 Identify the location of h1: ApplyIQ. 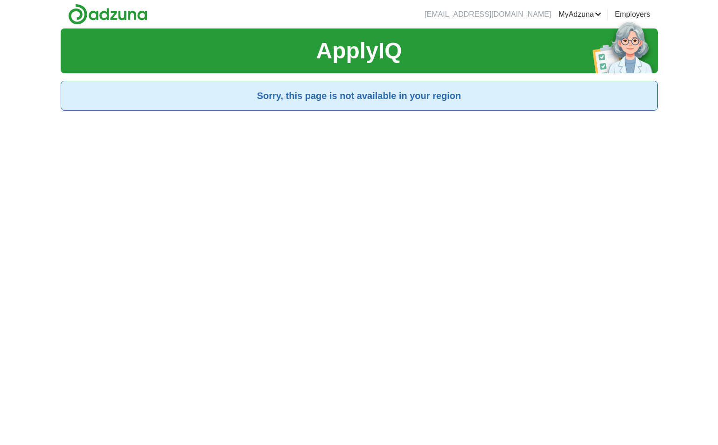
(359, 51).